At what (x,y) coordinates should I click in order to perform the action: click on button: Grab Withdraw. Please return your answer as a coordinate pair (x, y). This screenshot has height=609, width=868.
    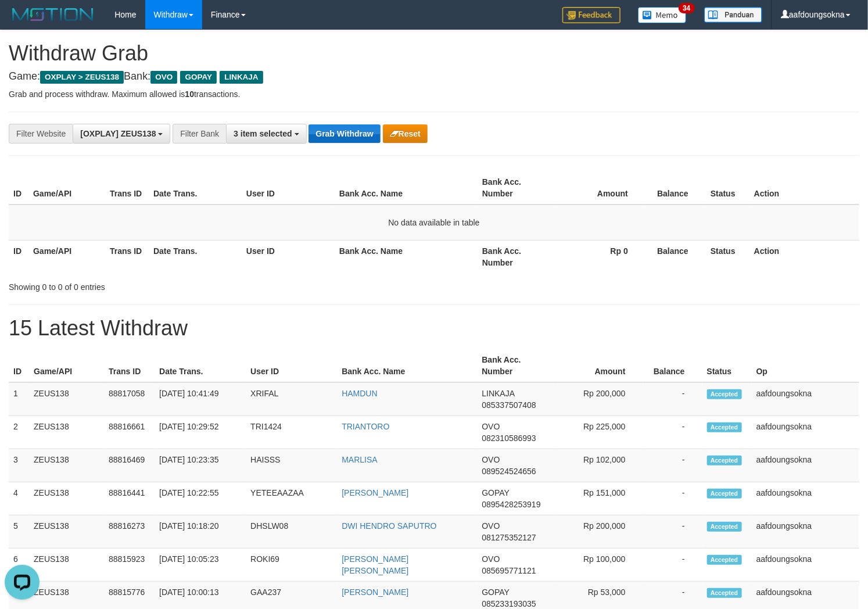
    Looking at the image, I should click on (344, 134).